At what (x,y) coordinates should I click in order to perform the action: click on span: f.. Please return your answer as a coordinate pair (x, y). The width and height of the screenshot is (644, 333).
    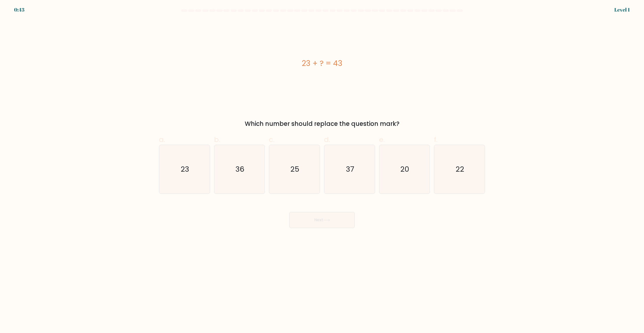
    Looking at the image, I should click on (436, 140).